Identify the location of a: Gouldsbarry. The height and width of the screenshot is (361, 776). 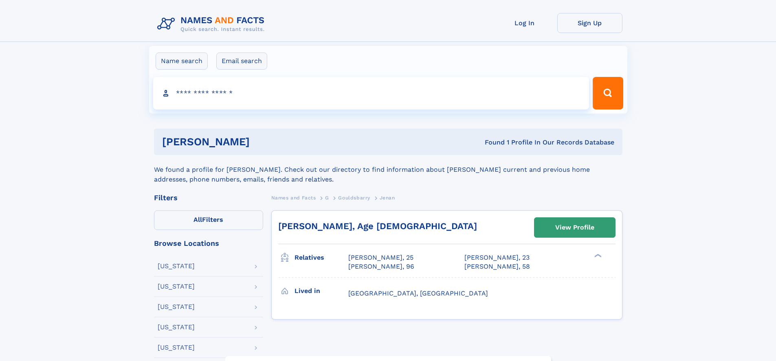
(354, 198).